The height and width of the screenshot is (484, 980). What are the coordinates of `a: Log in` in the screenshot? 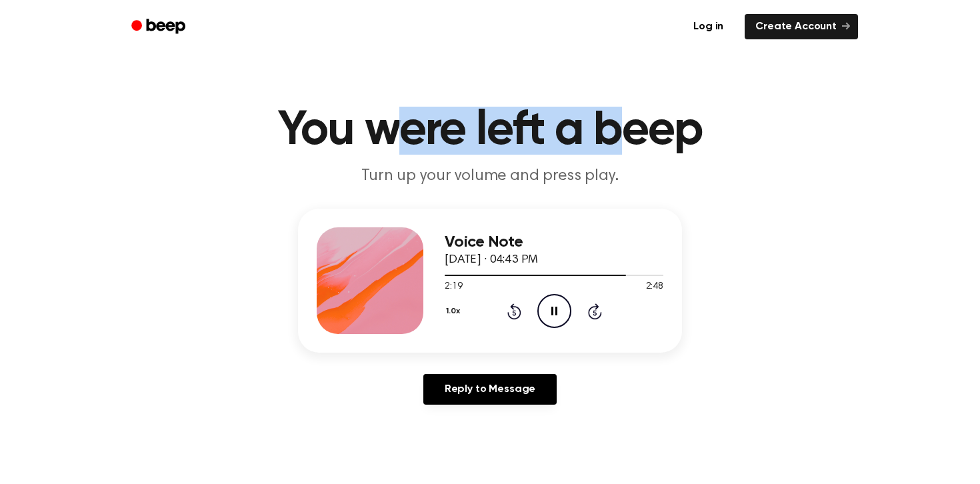 It's located at (708, 26).